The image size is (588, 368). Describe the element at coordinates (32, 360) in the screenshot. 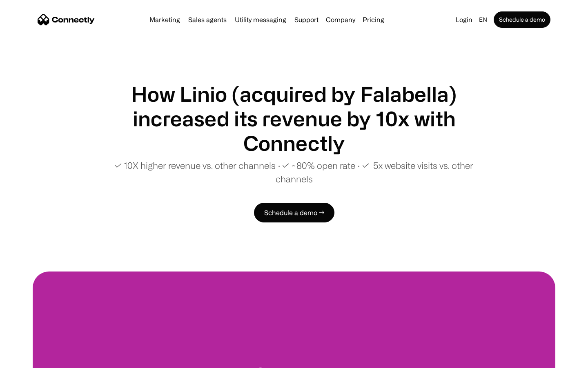

I see `ul: Language list` at that location.